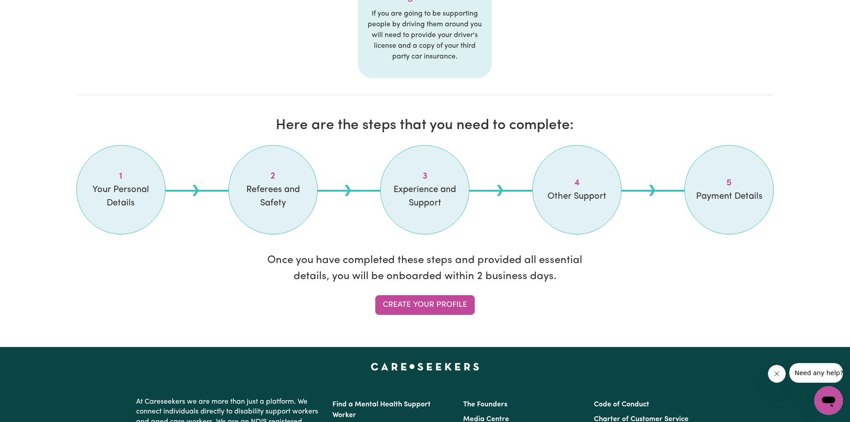  What do you see at coordinates (729, 183) in the screenshot?
I see `span: Step 5` at bounding box center [729, 183].